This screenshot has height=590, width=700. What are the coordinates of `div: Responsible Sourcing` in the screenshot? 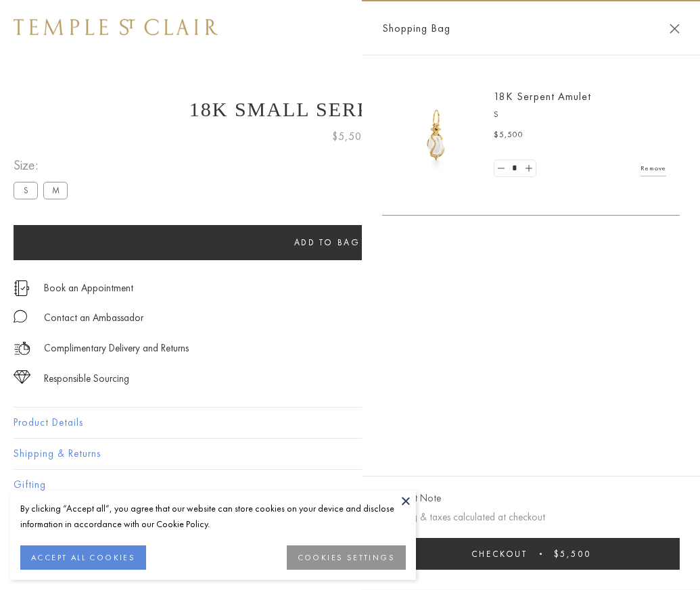 It's located at (86, 378).